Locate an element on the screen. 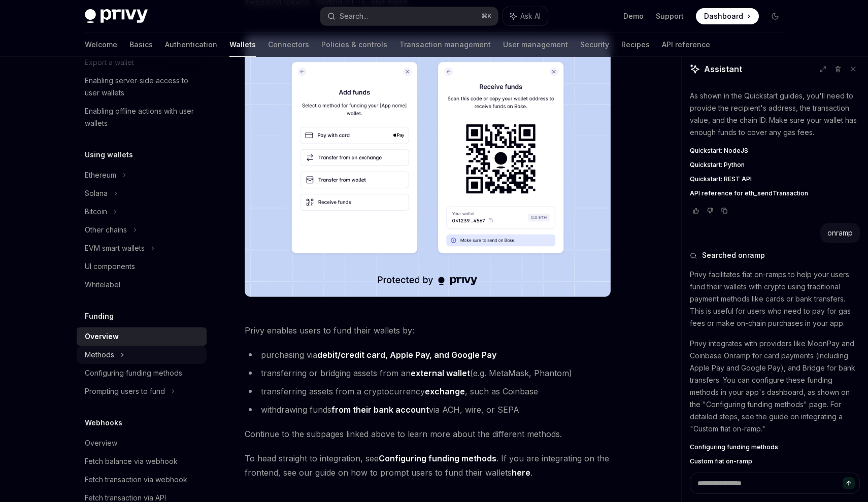 The height and width of the screenshot is (502, 868). span: Dashboard is located at coordinates (723, 16).